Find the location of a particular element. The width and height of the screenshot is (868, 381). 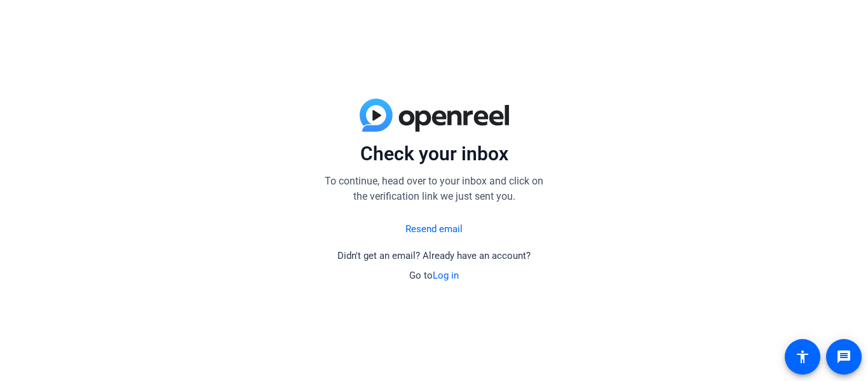

span: Didn't get an email? Already have an account? is located at coordinates (434, 256).